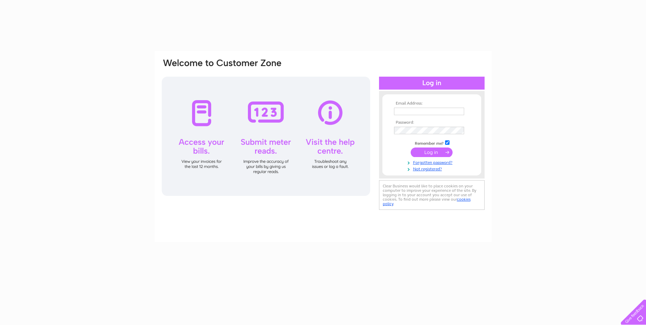  I want to click on a: cookies policy, so click(427, 201).